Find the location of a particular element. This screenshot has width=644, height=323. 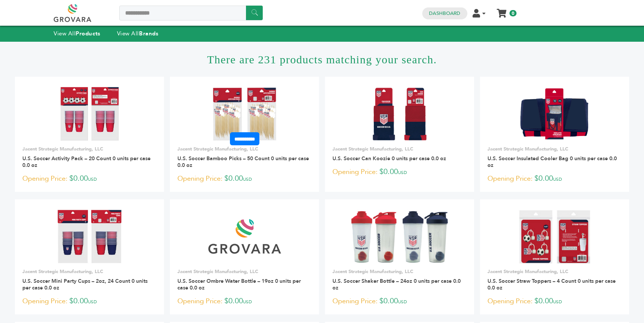

a: View AllProducts is located at coordinates (77, 34).